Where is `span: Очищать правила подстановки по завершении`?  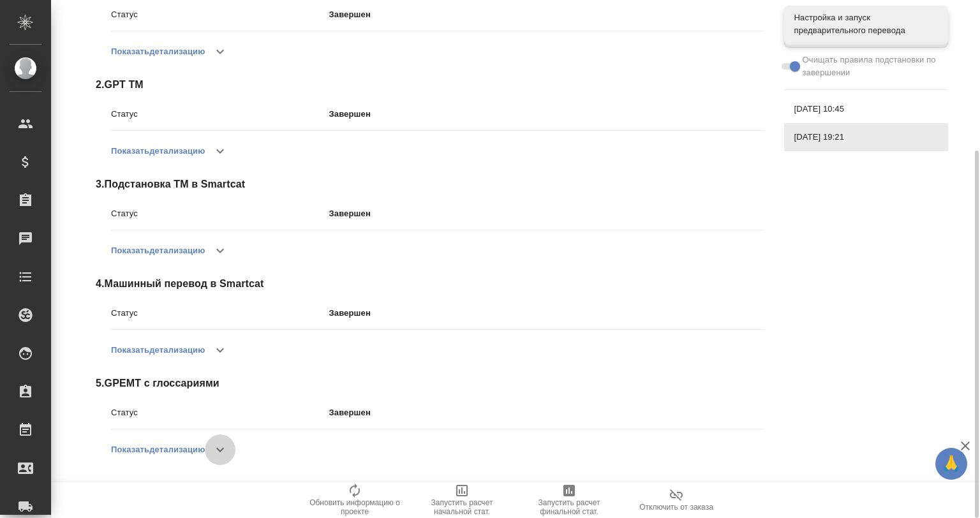 span: Очищать правила подстановки по завершении is located at coordinates (870, 67).